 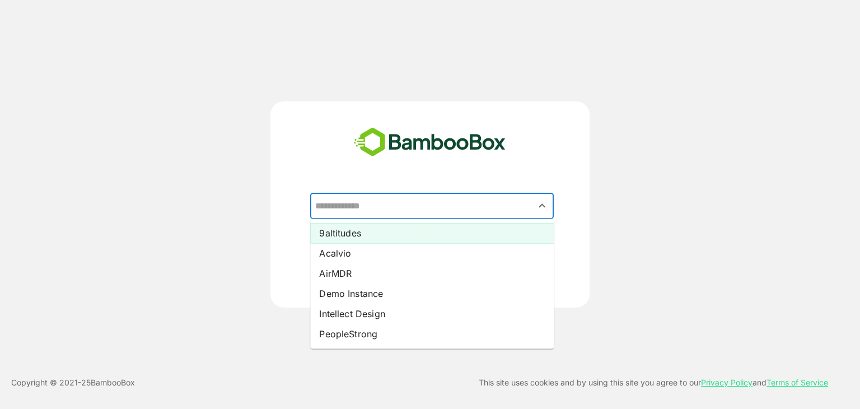 I want to click on li: 9altitudes, so click(x=432, y=233).